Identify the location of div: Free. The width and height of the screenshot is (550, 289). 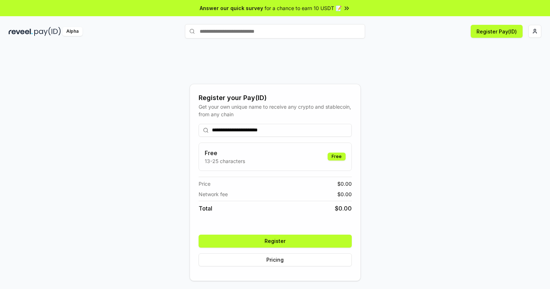
(337, 157).